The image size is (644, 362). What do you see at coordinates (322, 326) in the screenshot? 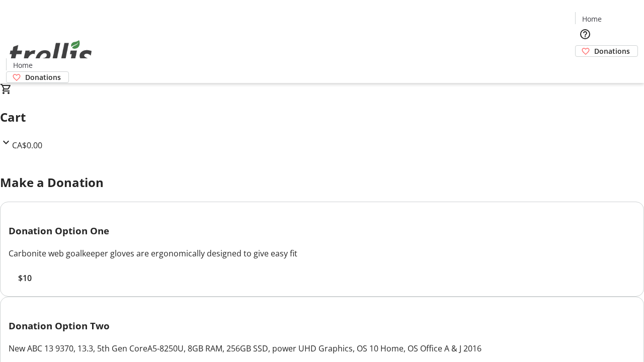
I see `h3: Donation Option Two` at bounding box center [322, 326].